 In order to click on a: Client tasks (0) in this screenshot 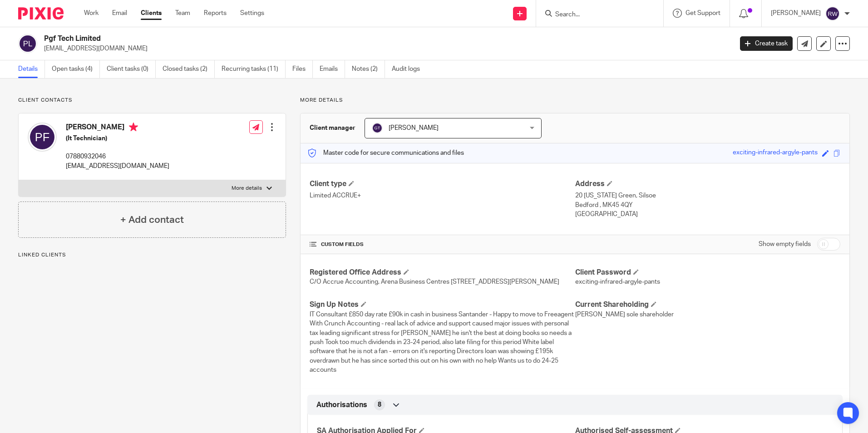, I will do `click(131, 69)`.